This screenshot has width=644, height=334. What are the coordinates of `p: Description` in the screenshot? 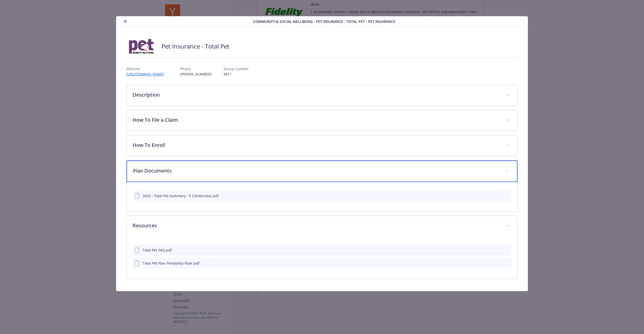 It's located at (316, 95).